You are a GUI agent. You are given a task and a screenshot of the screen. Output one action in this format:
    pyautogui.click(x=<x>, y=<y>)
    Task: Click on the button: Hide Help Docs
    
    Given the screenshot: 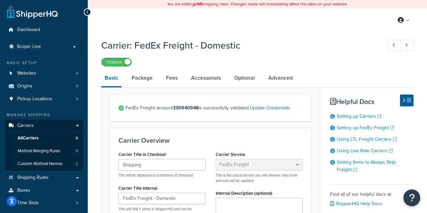 What is the action you would take?
    pyautogui.click(x=406, y=100)
    